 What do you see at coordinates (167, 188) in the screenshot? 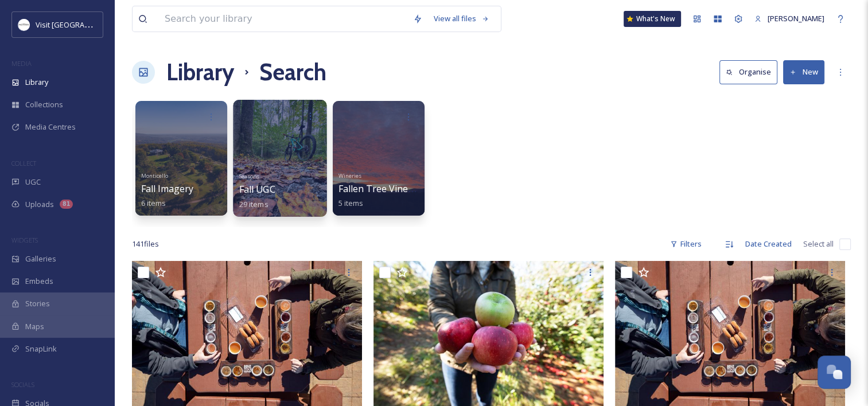
I see `a: MonticelloFall Imagery6 items` at bounding box center [167, 188].